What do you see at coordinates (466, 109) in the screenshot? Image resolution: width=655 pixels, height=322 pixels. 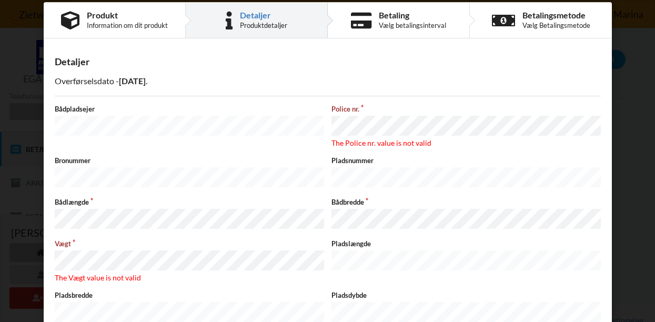 I see `label: Police nr.` at bounding box center [466, 109].